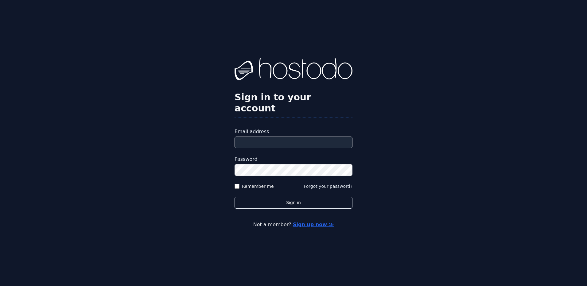 This screenshot has width=587, height=286. Describe the element at coordinates (313, 224) in the screenshot. I see `a: Sign up now ≫` at that location.